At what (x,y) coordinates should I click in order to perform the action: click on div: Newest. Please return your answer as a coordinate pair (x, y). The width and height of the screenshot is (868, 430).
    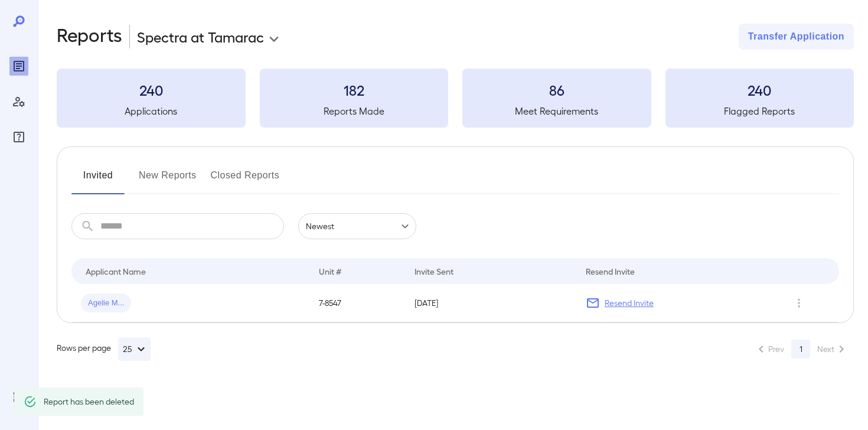
    Looking at the image, I should click on (357, 226).